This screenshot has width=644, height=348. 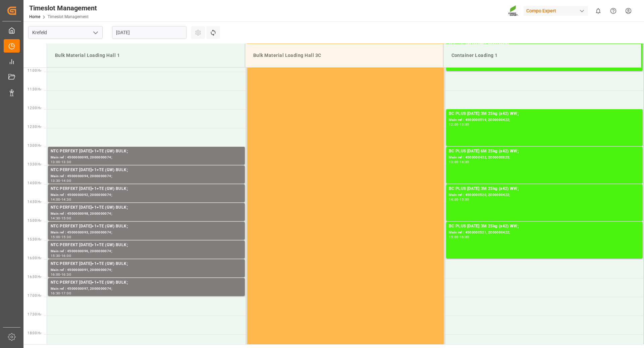 What do you see at coordinates (344, 55) in the screenshot?
I see `div: Bulk Material Loading Hall 3C` at bounding box center [344, 55].